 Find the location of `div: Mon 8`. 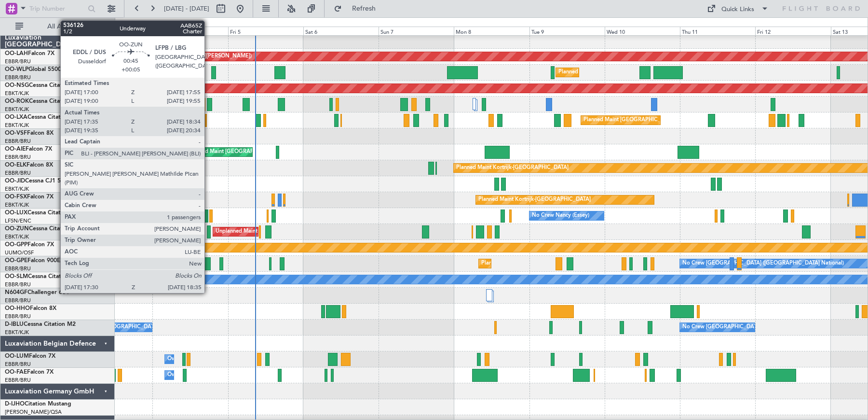

div: Mon 8 is located at coordinates (491, 31).